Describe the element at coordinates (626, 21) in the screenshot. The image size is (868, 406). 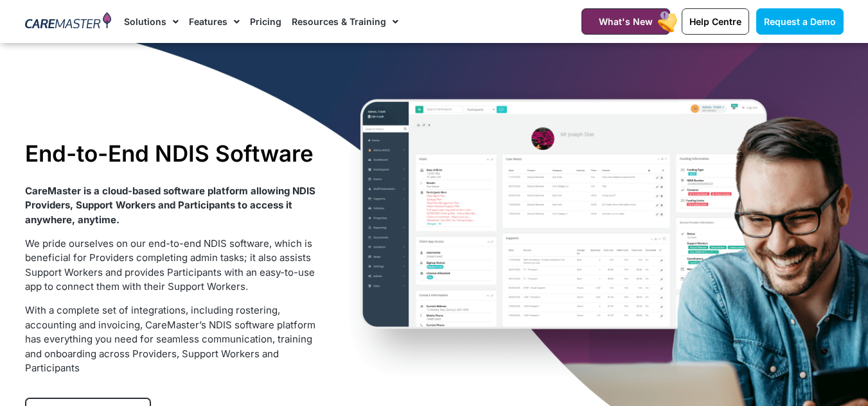
I see `a: What's New` at that location.